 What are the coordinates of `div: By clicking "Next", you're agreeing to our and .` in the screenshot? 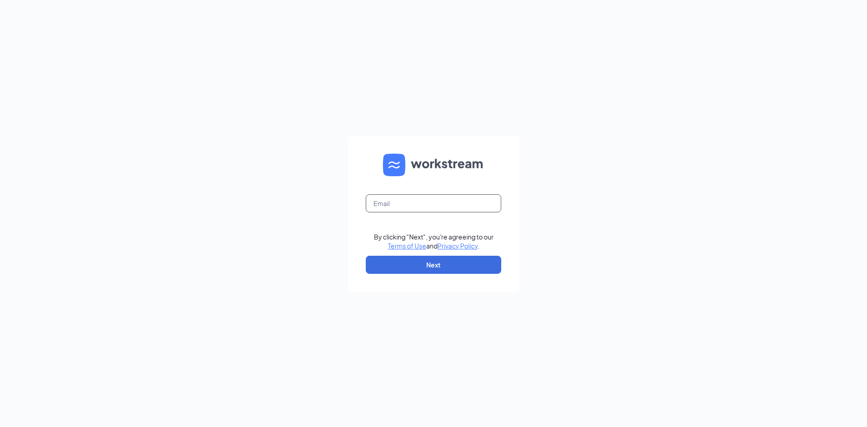 It's located at (434, 241).